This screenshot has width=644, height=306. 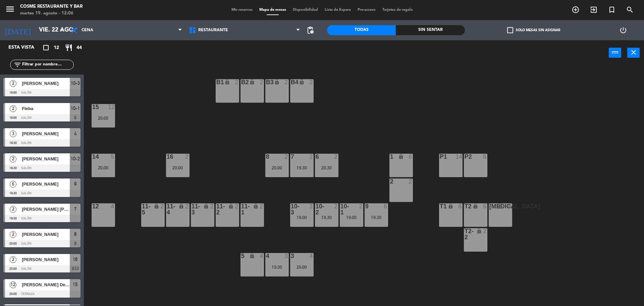 I want to click on span: Fleba, so click(x=46, y=108).